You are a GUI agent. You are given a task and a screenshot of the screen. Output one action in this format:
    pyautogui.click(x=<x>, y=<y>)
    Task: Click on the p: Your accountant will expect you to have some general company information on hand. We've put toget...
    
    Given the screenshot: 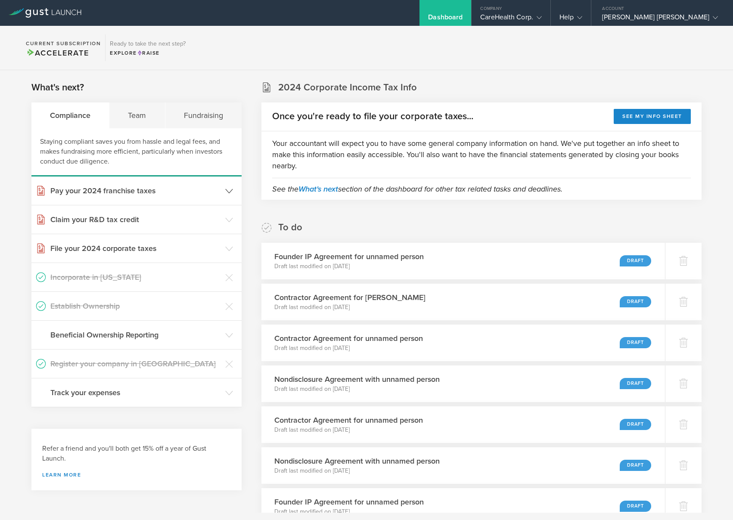 What is the action you would take?
    pyautogui.click(x=482, y=155)
    